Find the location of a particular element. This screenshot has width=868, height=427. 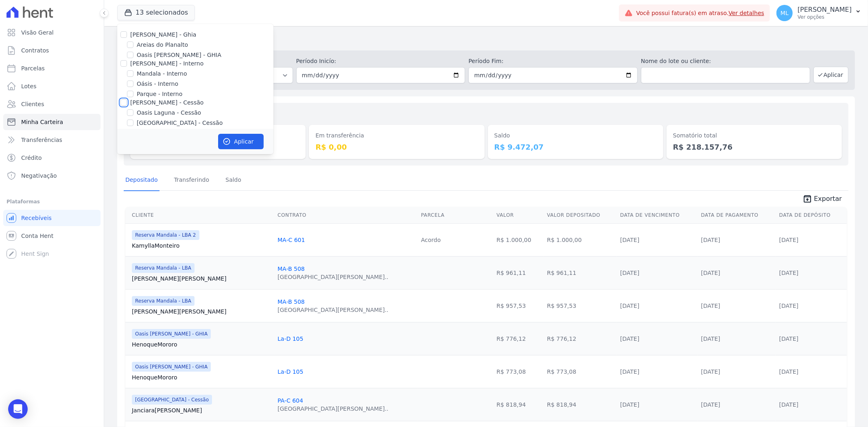

label: Nome do lote ou cliente: is located at coordinates (725, 61).